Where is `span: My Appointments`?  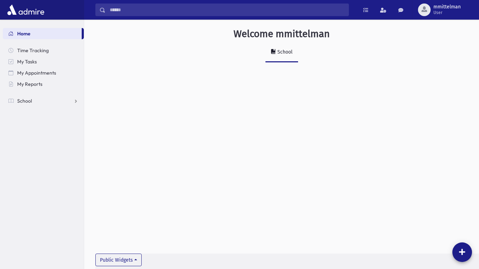
span: My Appointments is located at coordinates (36, 73).